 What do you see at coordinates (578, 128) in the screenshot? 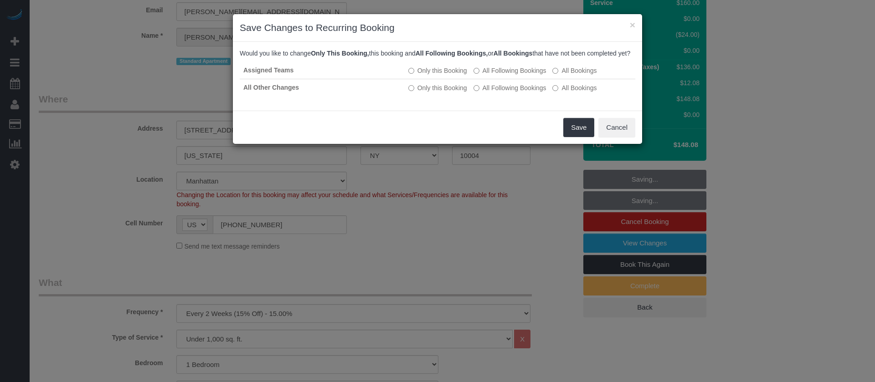
I see `button: Save` at bounding box center [578, 128].